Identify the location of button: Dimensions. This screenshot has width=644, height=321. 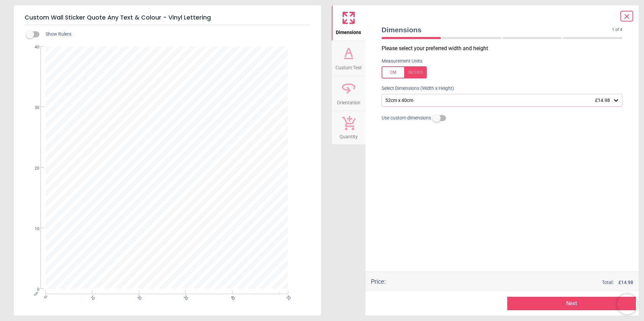
(349, 23).